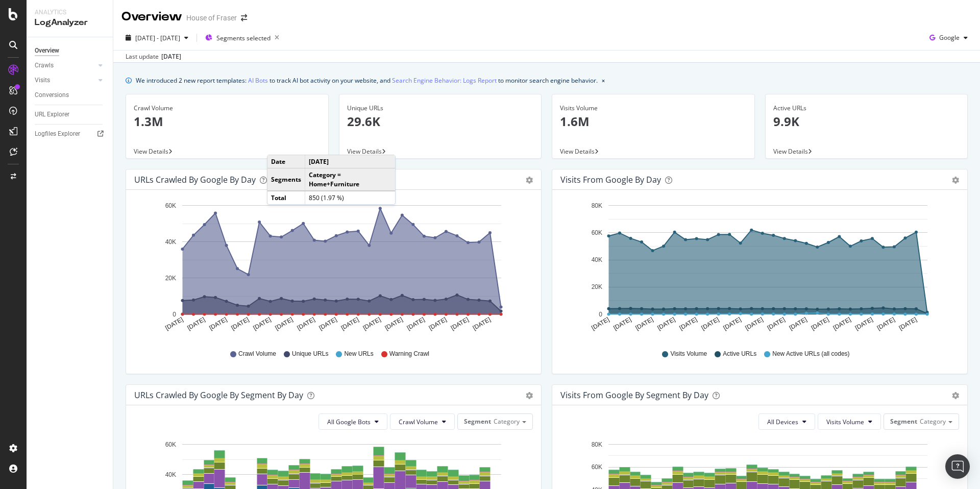 This screenshot has height=489, width=980. What do you see at coordinates (70, 50) in the screenshot?
I see `a: Overview` at bounding box center [70, 50].